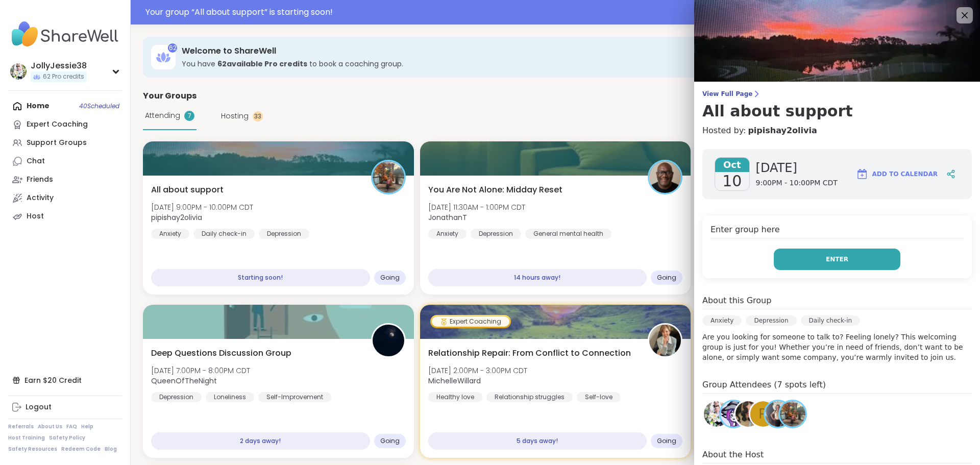 The width and height of the screenshot is (980, 465). What do you see at coordinates (778, 414) in the screenshot?
I see `img: libbyabcg` at bounding box center [778, 414].